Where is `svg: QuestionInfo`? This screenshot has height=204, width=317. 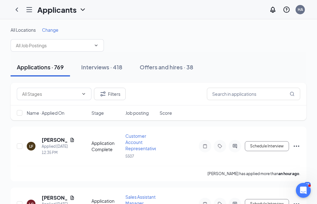
svg: QuestionInfo is located at coordinates (287, 10).